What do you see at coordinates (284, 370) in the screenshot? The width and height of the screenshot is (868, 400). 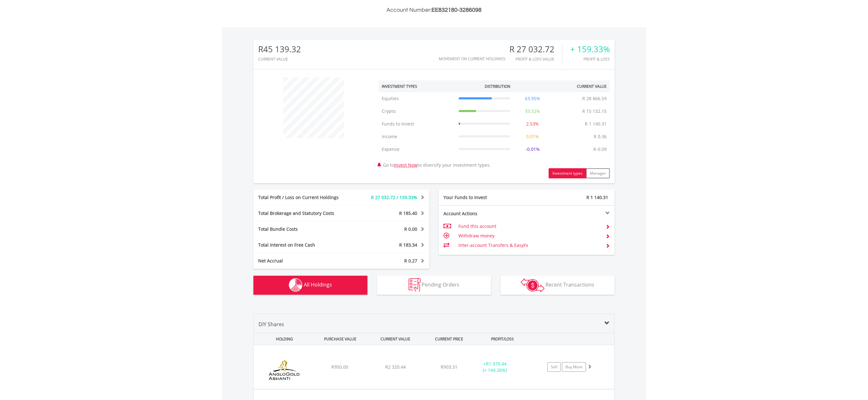 I see `img: EQU.ZA.ANG.png` at bounding box center [284, 370].